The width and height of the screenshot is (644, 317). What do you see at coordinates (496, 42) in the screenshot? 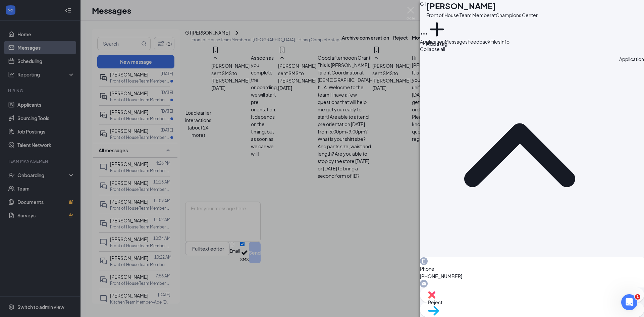
I see `span: Files` at bounding box center [496, 42].